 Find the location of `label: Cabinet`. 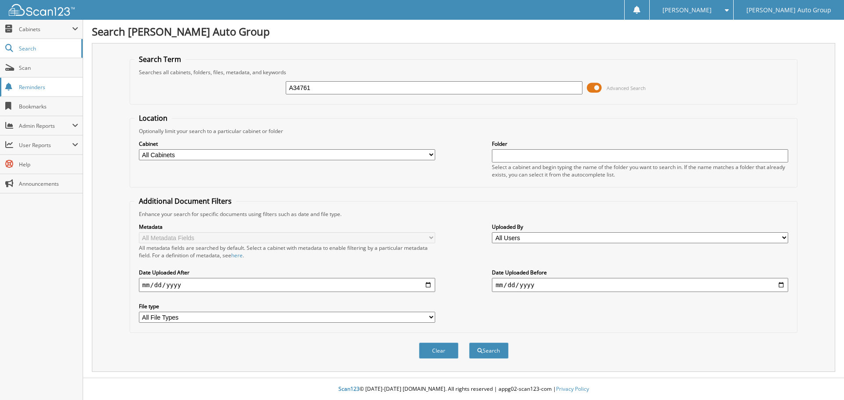

label: Cabinet is located at coordinates (287, 144).